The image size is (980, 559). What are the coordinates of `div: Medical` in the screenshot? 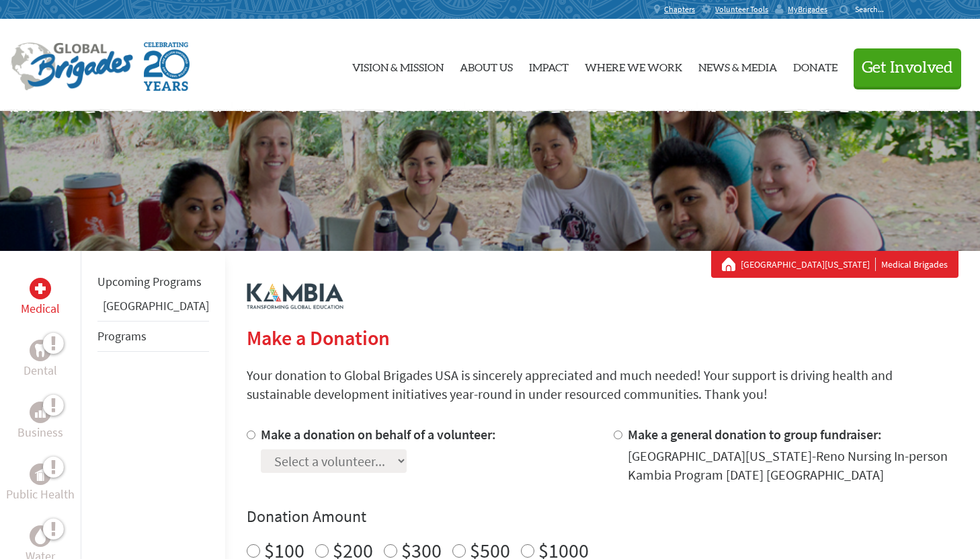 It's located at (40, 288).